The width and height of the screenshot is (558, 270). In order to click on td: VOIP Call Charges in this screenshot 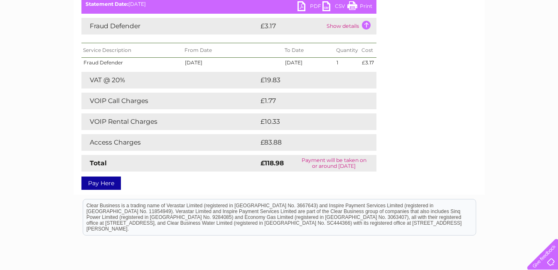, I will do `click(170, 101)`.